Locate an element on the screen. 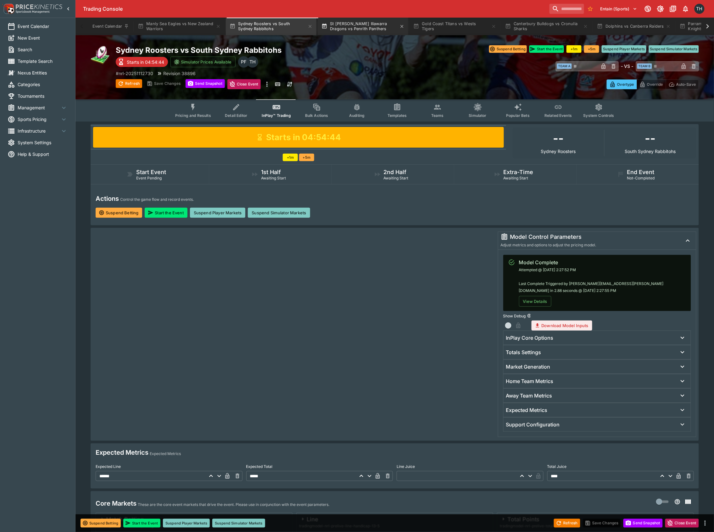 Image resolution: width=714 pixels, height=532 pixels. label: Line Juice is located at coordinates (470, 467).